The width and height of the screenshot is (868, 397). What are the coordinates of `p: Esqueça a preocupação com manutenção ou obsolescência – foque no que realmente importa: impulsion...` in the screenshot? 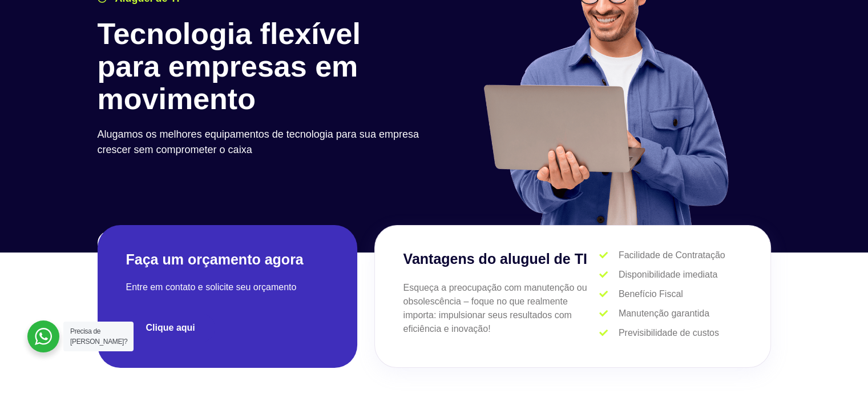 It's located at (502, 308).